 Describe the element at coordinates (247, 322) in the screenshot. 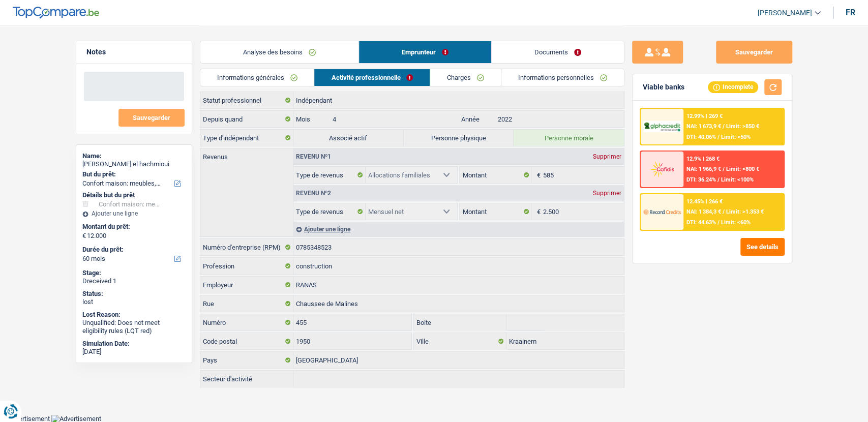

I see `label: Numéro` at that location.